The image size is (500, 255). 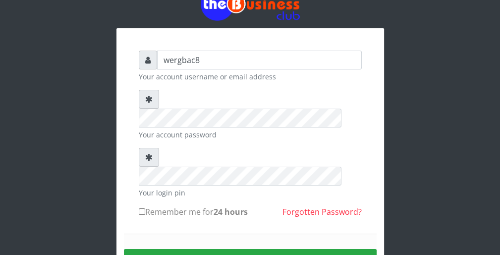 I want to click on a: Forgotten Password?, so click(x=322, y=212).